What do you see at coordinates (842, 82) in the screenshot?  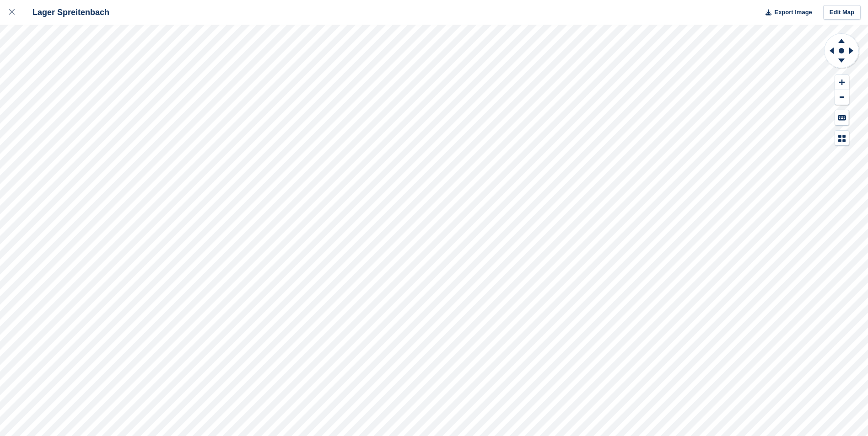 I see `button: Zoom In` at bounding box center [842, 82].